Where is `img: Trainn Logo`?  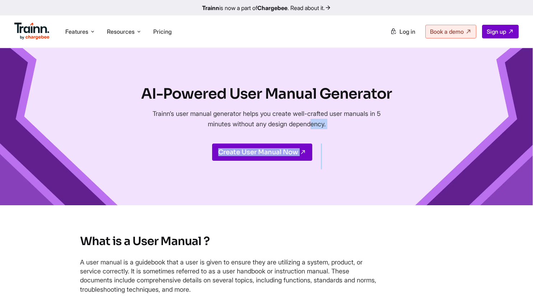 img: Trainn Logo is located at coordinates (32, 31).